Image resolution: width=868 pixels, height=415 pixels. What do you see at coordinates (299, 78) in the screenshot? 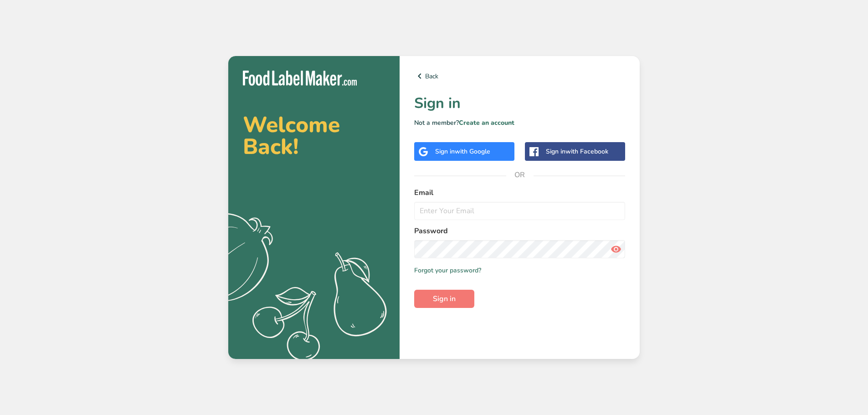
I see `img: Food Label Maker` at bounding box center [299, 78].